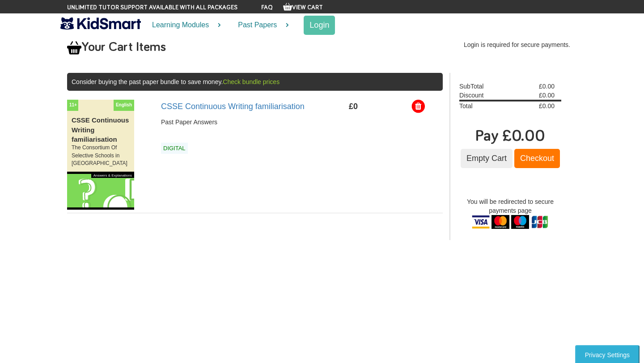  I want to click on span: Unlimited tutor support available with all packages, so click(152, 7).